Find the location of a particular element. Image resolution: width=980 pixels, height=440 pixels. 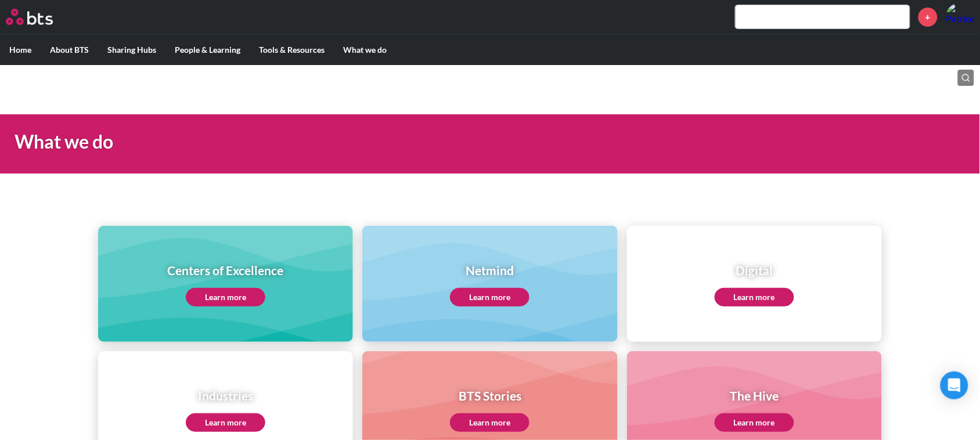

h1: BTS Stories is located at coordinates (490, 396).